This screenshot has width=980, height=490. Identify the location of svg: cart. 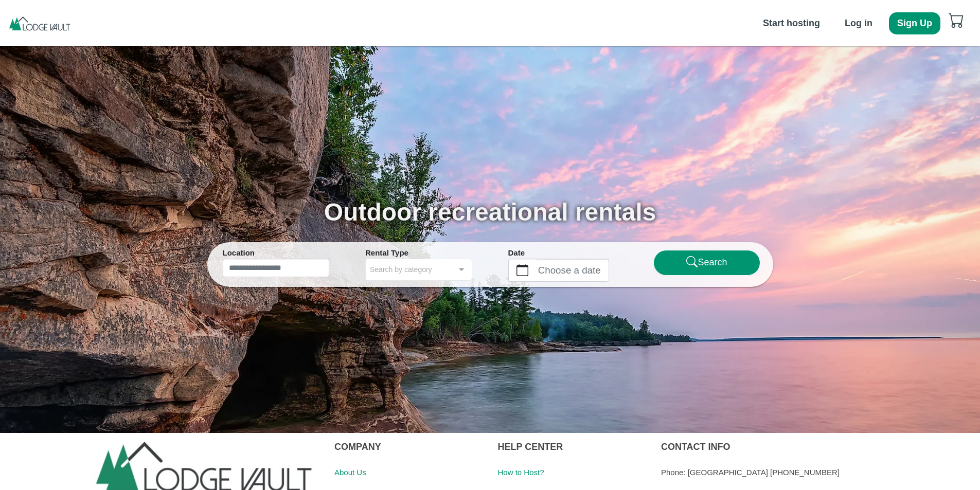
(956, 20).